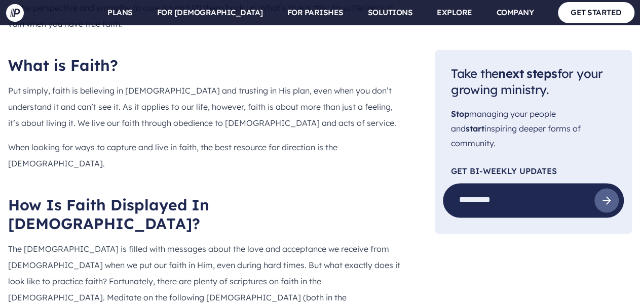 This screenshot has height=307, width=640. I want to click on p: Get Bi-Weekly Updates, so click(533, 171).